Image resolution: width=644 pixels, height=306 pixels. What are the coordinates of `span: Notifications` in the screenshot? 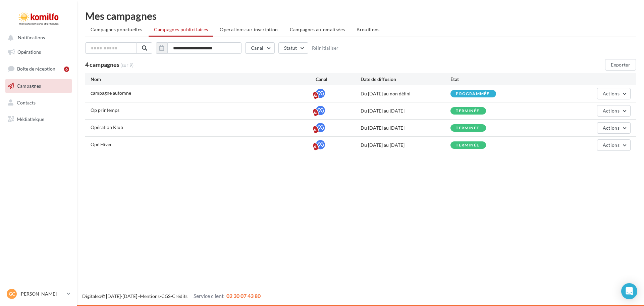 It's located at (31, 37).